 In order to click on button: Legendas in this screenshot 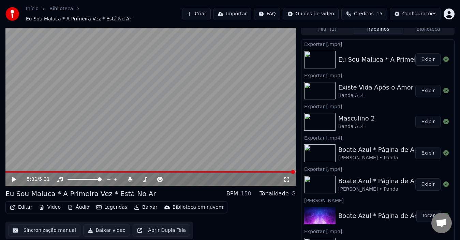, I will do `click(111, 208)`.